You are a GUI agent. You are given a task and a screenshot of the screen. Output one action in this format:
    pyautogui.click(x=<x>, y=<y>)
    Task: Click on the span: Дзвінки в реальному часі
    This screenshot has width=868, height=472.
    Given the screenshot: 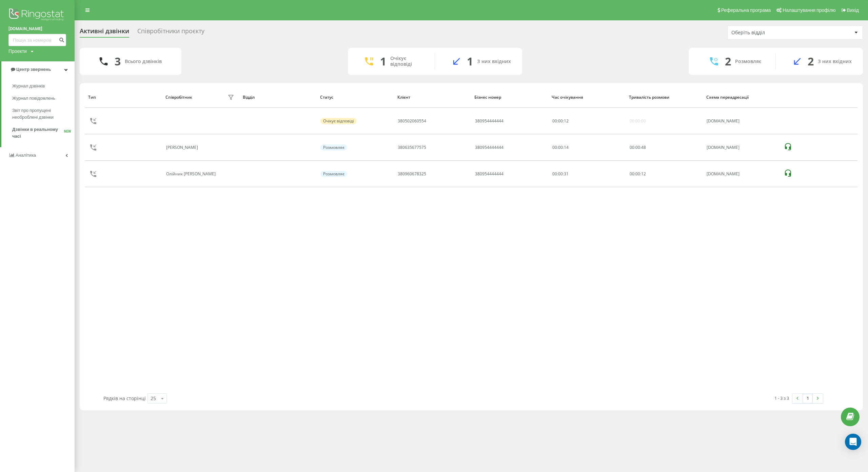 What is the action you would take?
    pyautogui.click(x=38, y=133)
    